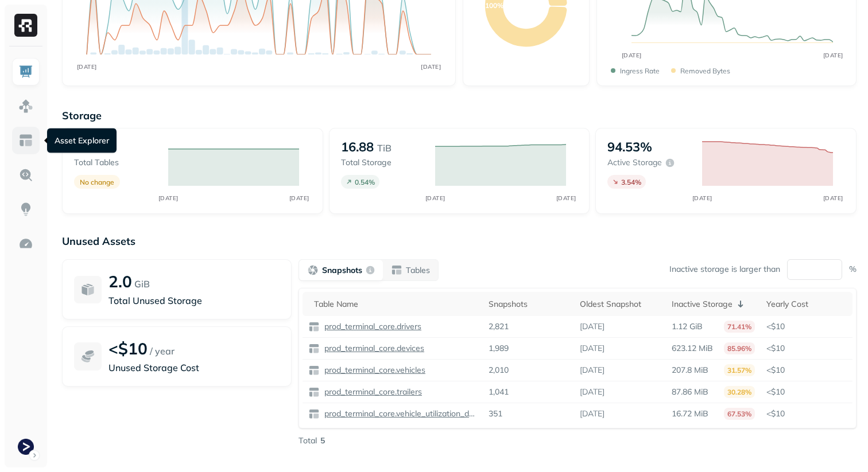 Image resolution: width=868 pixels, height=472 pixels. What do you see at coordinates (162, 351) in the screenshot?
I see `p: / year` at bounding box center [162, 351].